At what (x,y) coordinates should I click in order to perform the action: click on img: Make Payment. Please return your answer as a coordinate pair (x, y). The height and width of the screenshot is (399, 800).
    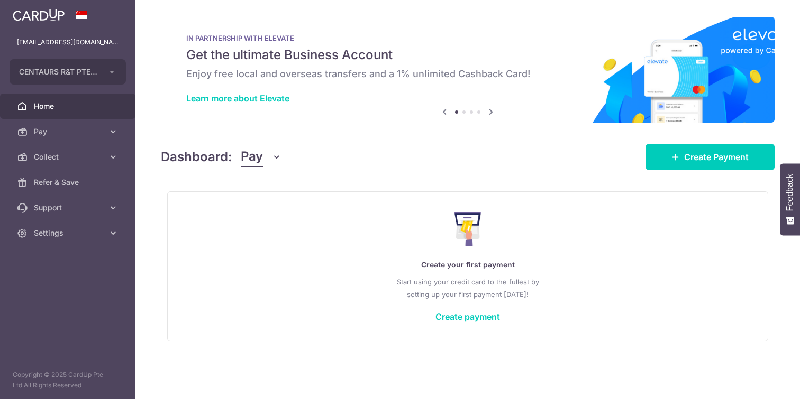
    Looking at the image, I should click on (467, 229).